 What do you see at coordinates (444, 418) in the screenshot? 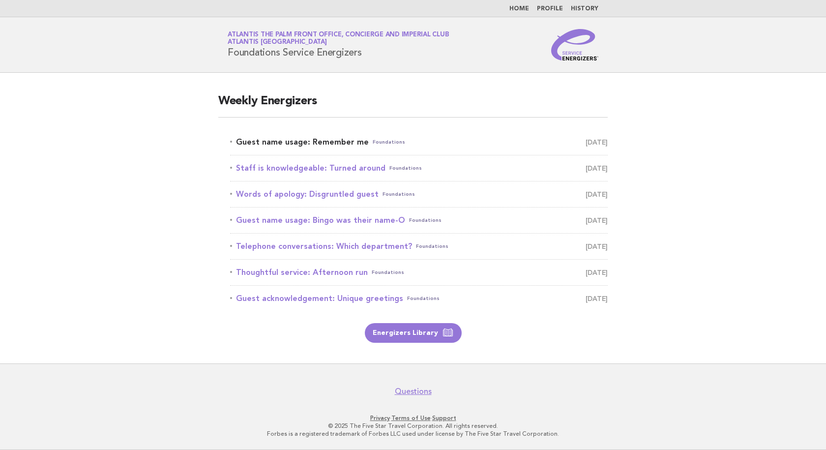
I see `a: Support` at bounding box center [444, 418].